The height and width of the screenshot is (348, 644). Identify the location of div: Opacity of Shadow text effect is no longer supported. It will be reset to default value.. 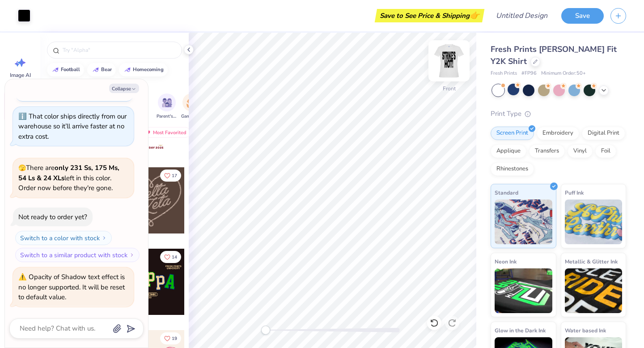
(74, 287).